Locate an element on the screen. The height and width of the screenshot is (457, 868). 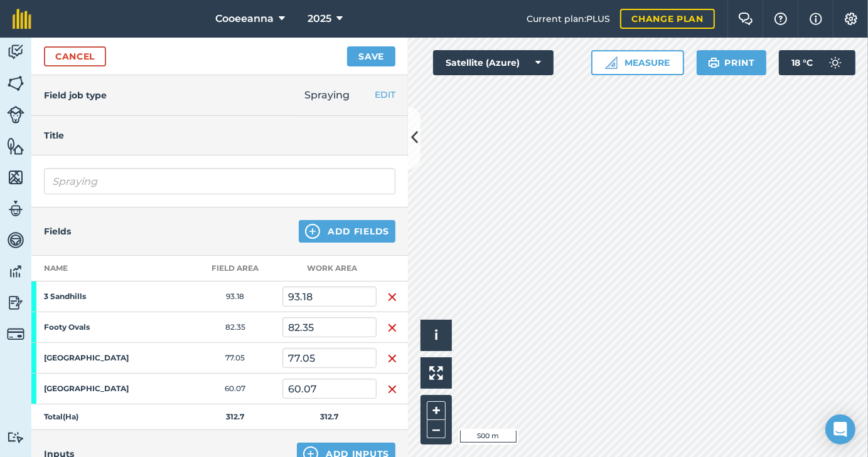
a: Change plan is located at coordinates (667, 19).